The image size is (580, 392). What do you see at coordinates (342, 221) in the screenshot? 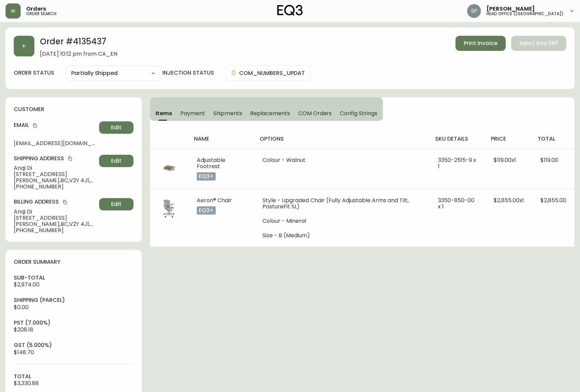
I see `li: Colour - Mineral` at bounding box center [342, 221].